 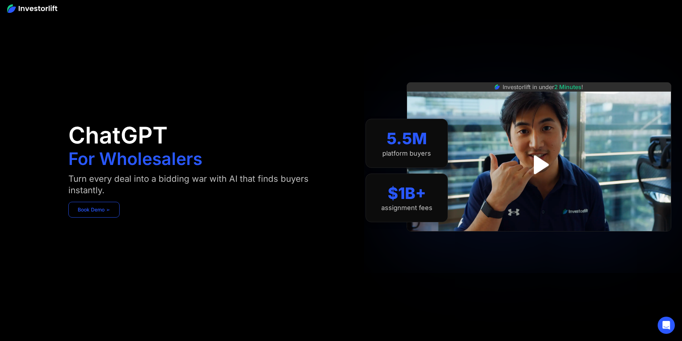 I want to click on div: platform buyers, so click(x=407, y=154).